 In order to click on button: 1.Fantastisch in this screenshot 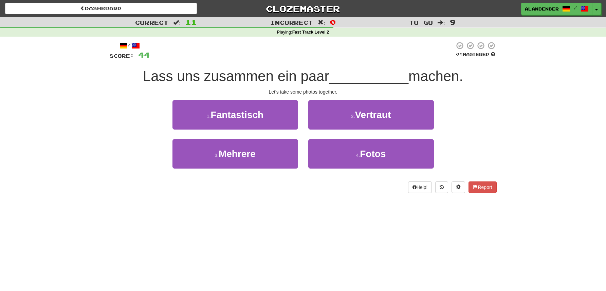, I will do `click(235, 115)`.